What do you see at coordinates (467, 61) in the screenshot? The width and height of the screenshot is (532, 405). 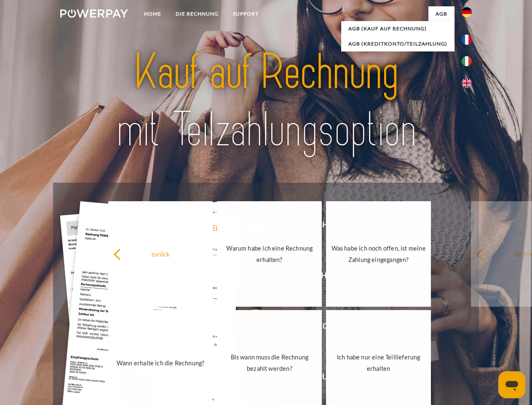 I see `img: it` at bounding box center [467, 61].